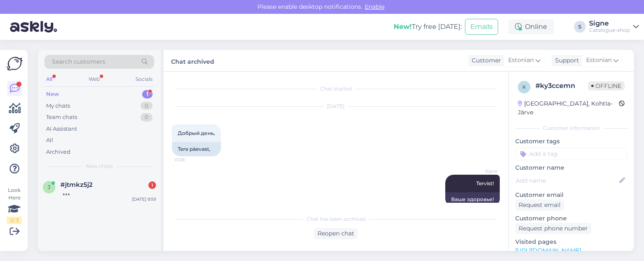 This screenshot has height=261, width=644. What do you see at coordinates (14, 205) in the screenshot?
I see `div: Look Here` at bounding box center [14, 205].